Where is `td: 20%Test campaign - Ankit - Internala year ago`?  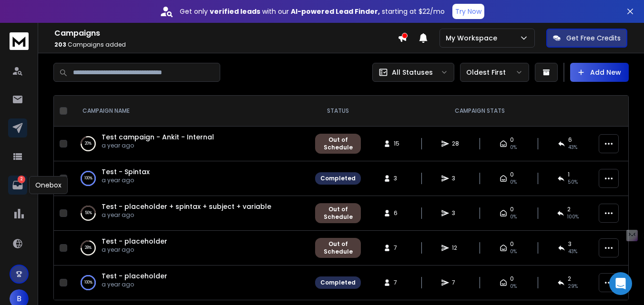
td: 20%Test campaign - Ankit - Internala year ago is located at coordinates (190, 144).